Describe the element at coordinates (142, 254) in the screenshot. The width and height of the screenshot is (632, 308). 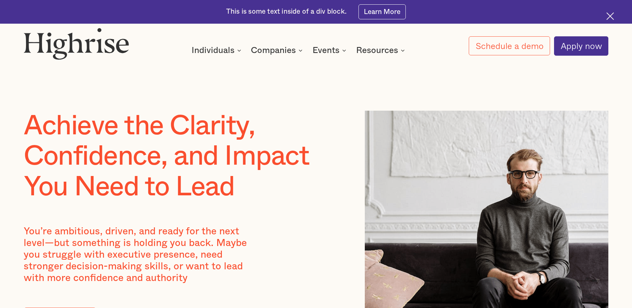
I see `p: You’re ambitious, driven, and ready for the next level—but something is holding you back. Maybe y...` at that location.